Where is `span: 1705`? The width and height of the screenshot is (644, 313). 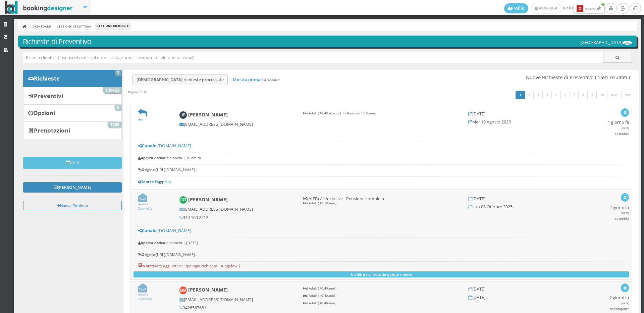 span: 1705 is located at coordinates (114, 125).